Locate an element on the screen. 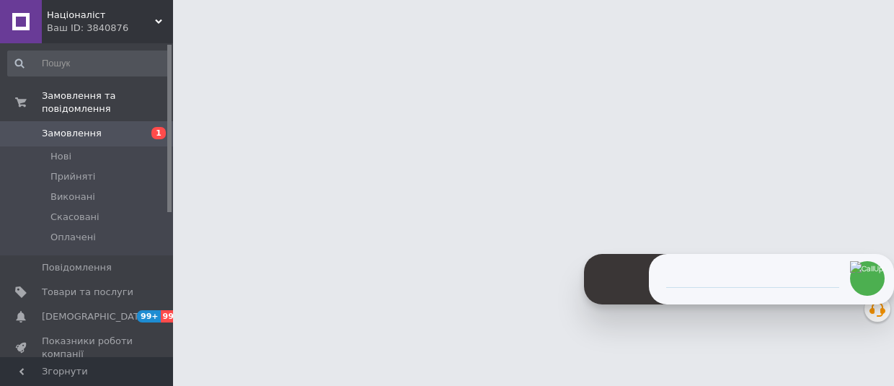 The height and width of the screenshot is (386, 894). span: Замовлення та повідомлення is located at coordinates (107, 102).